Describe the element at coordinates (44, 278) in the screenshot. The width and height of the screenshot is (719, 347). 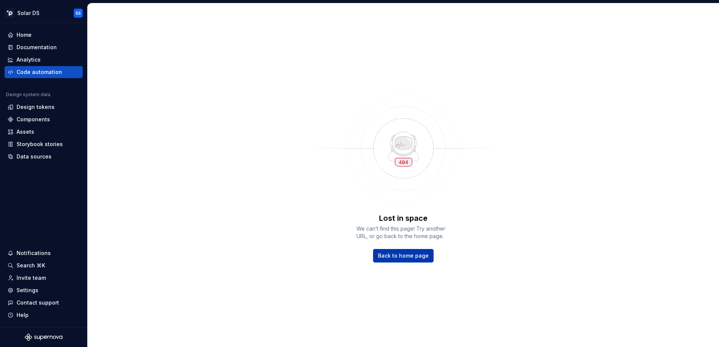
I see `a: Invite team` at that location.